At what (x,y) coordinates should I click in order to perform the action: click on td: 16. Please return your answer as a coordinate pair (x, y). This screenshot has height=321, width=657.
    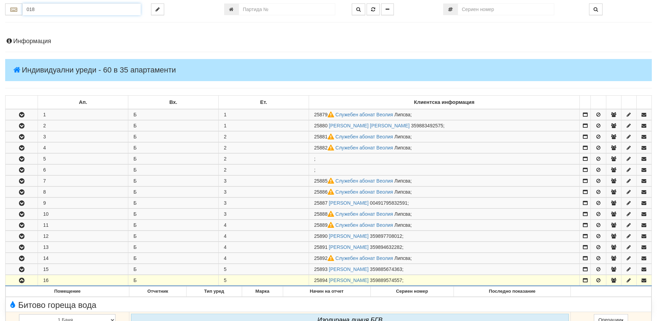
    Looking at the image, I should click on (83, 281).